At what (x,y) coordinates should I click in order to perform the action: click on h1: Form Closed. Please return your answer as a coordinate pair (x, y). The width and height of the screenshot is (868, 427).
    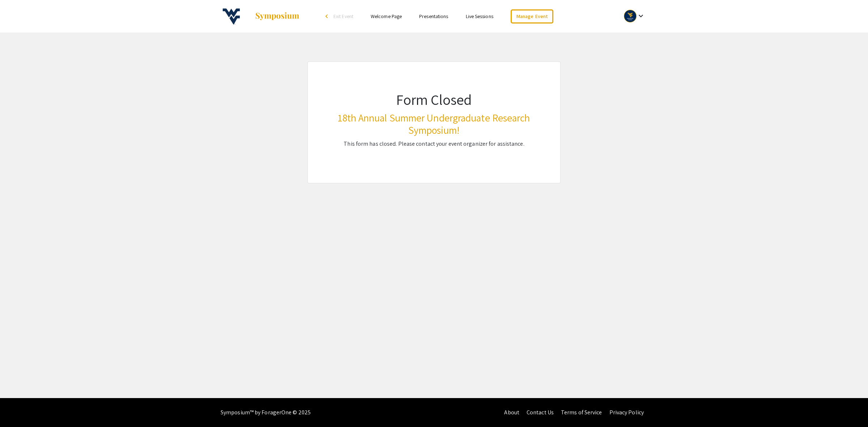
    Looking at the image, I should click on (434, 99).